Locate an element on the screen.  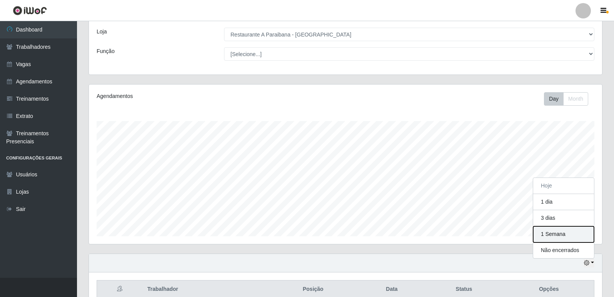
div: Agendamentos is located at coordinates (197, 96).